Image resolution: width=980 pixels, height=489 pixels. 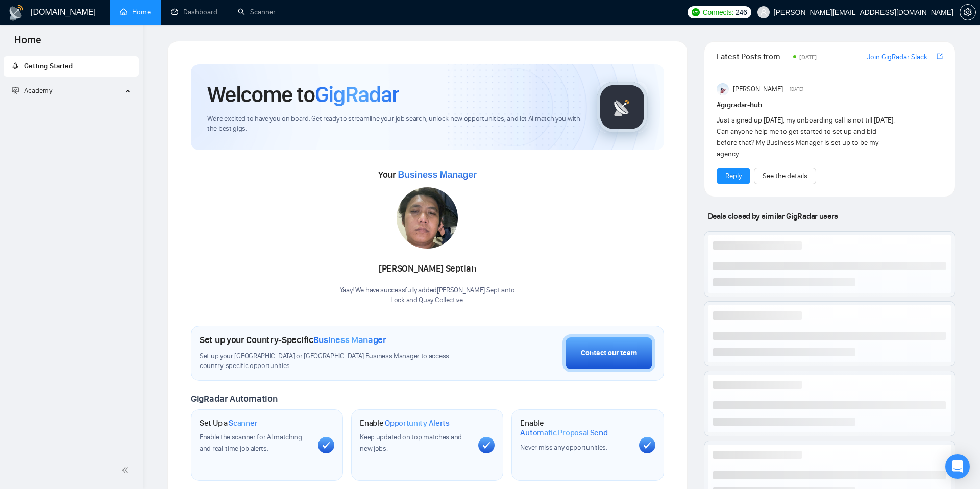 What do you see at coordinates (16, 91) in the screenshot?
I see `span: fund-projection-screen` at bounding box center [16, 91].